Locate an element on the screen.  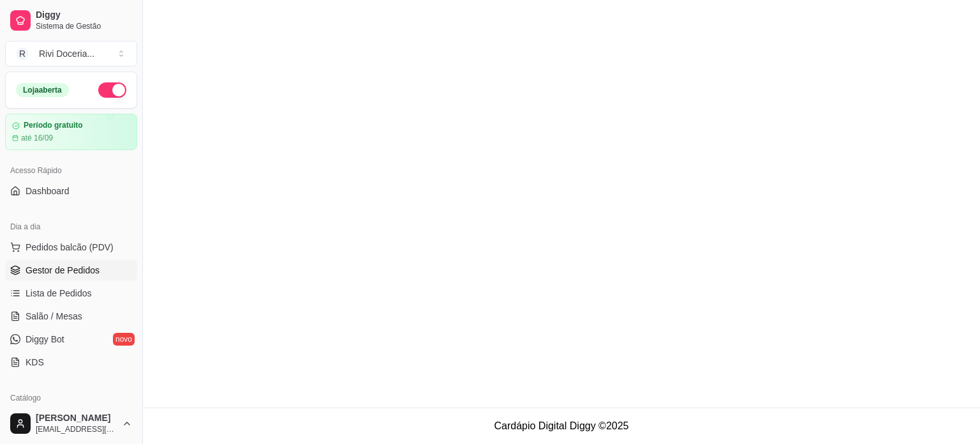
span: KDS is located at coordinates (34, 362).